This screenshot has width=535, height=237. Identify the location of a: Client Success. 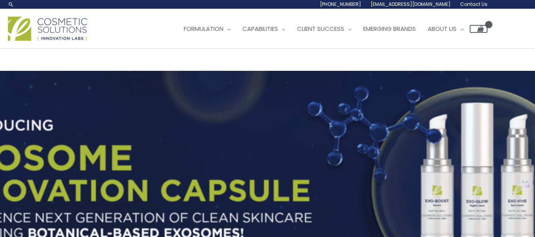
(324, 29).